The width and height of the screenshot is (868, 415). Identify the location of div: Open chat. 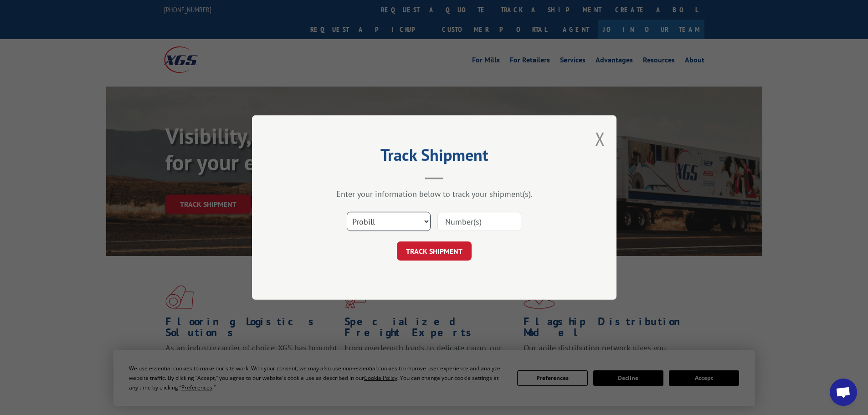
(843, 392).